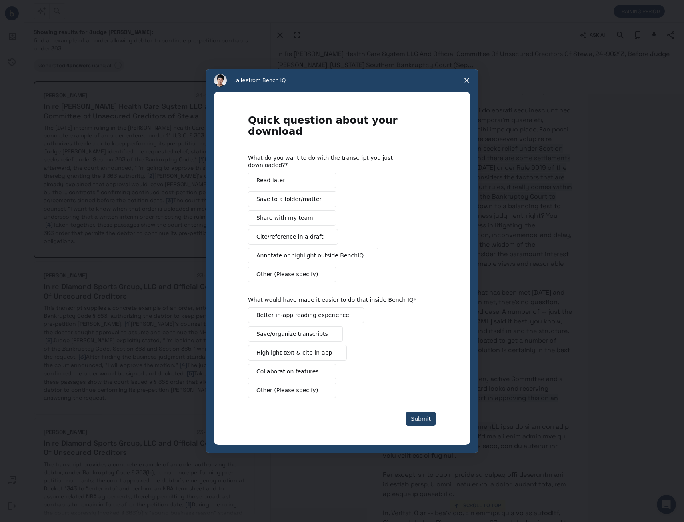 The height and width of the screenshot is (522, 684). I want to click on span: from Bench IQ, so click(267, 80).